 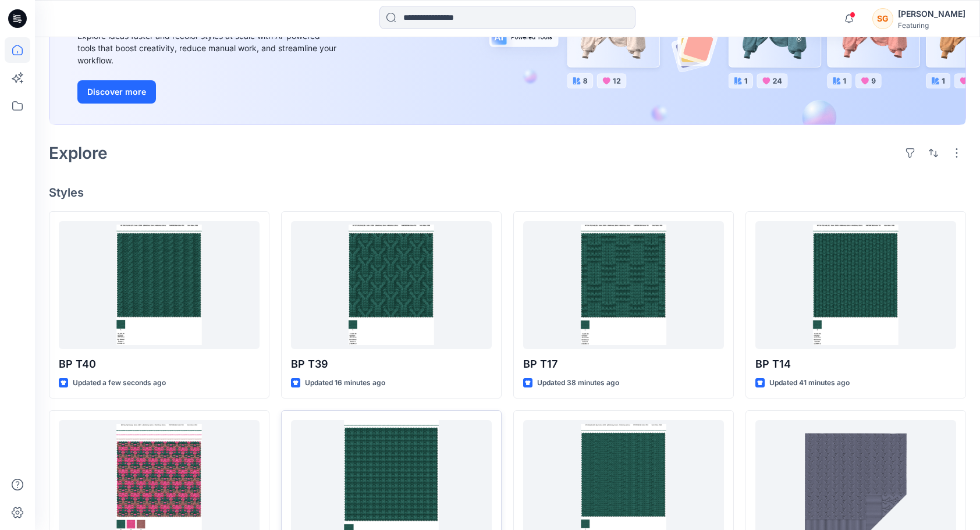 What do you see at coordinates (78, 153) in the screenshot?
I see `h2: Explore` at bounding box center [78, 153].